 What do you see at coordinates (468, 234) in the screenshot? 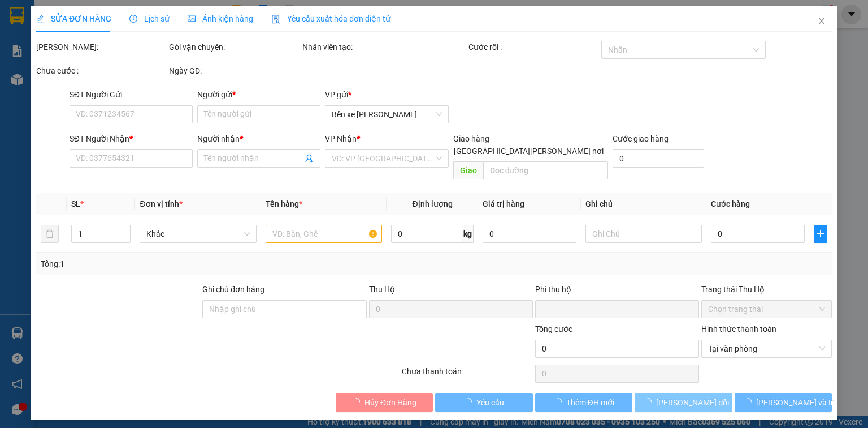
I see `span: kg` at bounding box center [468, 234].